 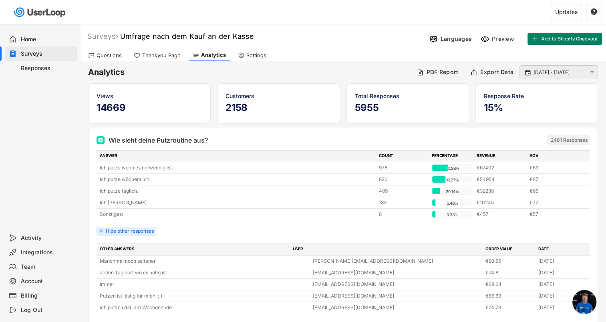 I want to click on div: Preview, so click(x=504, y=39).